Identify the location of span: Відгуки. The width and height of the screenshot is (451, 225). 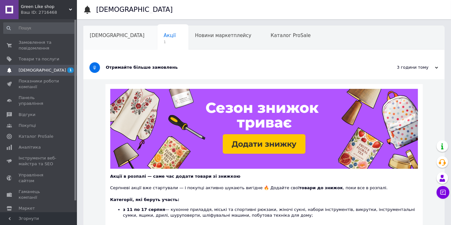
(27, 115).